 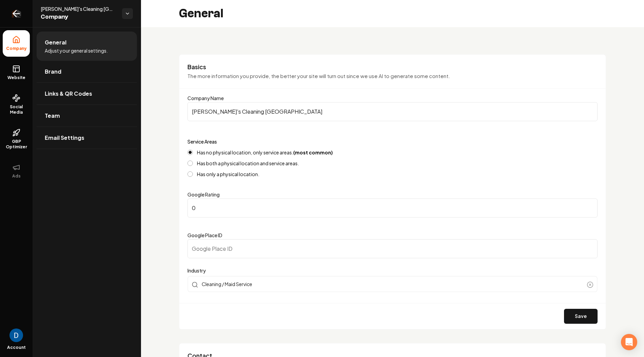 What do you see at coordinates (16, 77) in the screenshot?
I see `span: Website` at bounding box center [16, 77].